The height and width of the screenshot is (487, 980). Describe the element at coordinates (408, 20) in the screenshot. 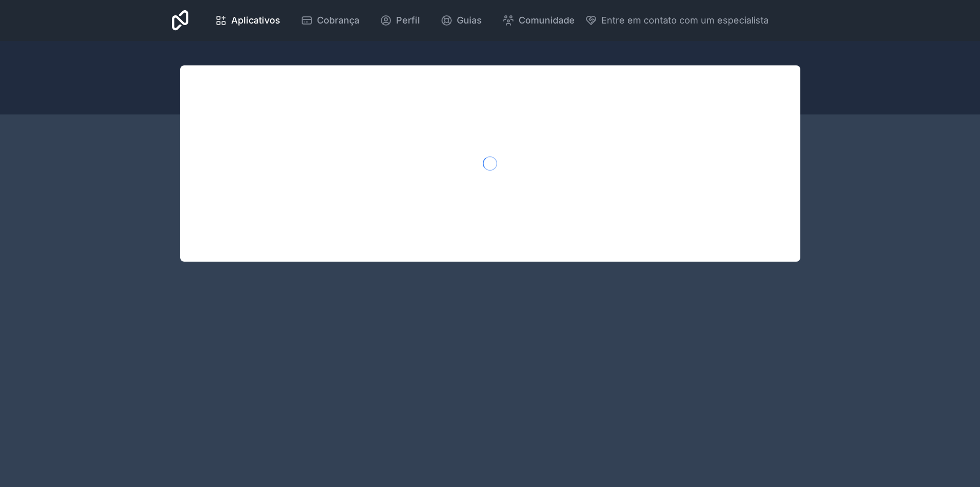

I see `font: Perfil` at that location.